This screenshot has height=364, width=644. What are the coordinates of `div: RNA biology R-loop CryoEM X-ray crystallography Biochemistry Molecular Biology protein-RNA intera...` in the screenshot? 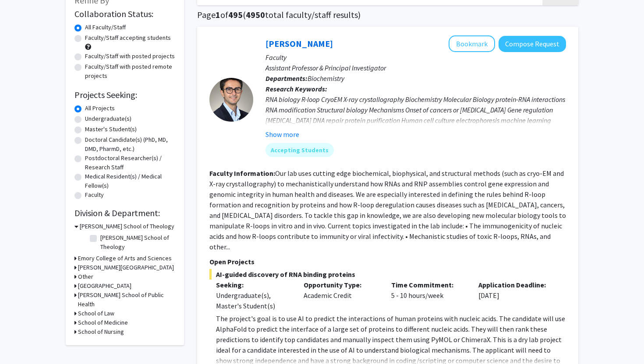 It's located at (416, 115).